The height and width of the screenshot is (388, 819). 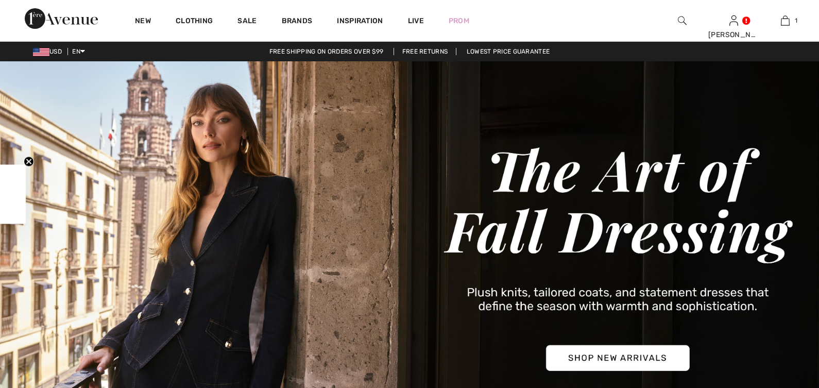 I want to click on a: Lowest Price Guarantee, so click(x=508, y=52).